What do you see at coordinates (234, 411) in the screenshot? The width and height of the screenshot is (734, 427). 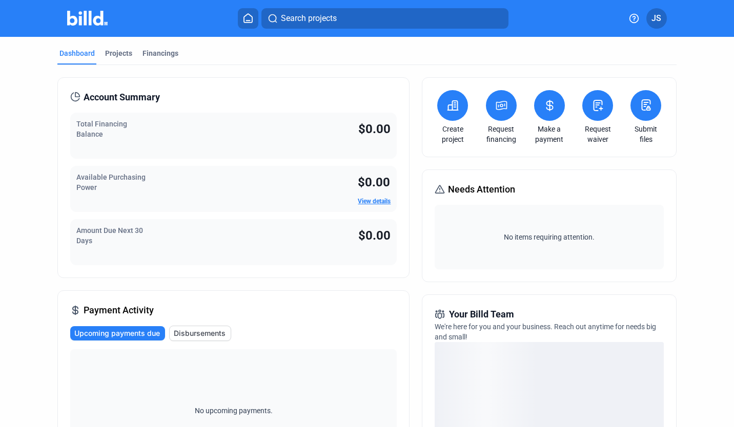 I see `span: No upcoming payments.` at bounding box center [234, 411].